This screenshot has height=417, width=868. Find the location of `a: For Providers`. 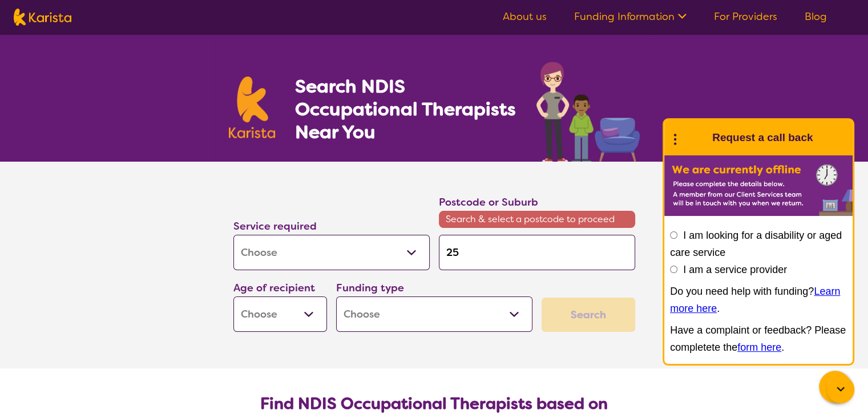

a: For Providers is located at coordinates (745, 17).